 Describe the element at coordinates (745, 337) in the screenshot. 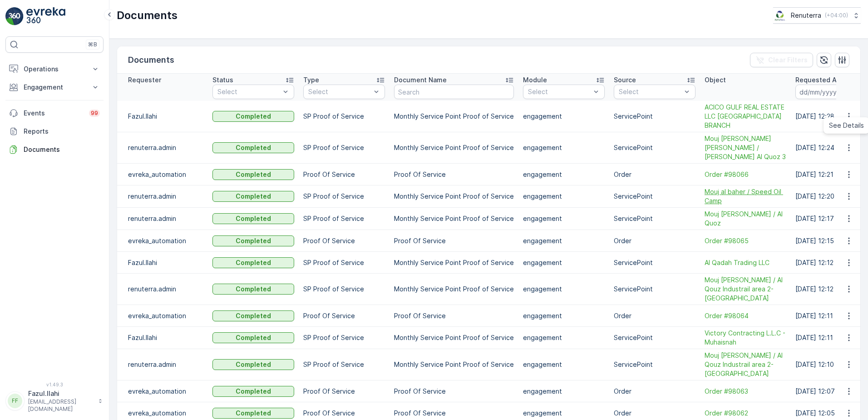

I see `a: Victory Contracting L.L.C - Muhaisnah` at that location.